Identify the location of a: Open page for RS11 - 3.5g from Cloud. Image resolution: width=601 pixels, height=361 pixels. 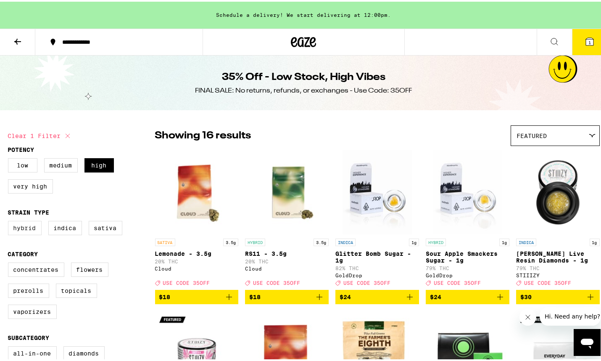
(287, 218).